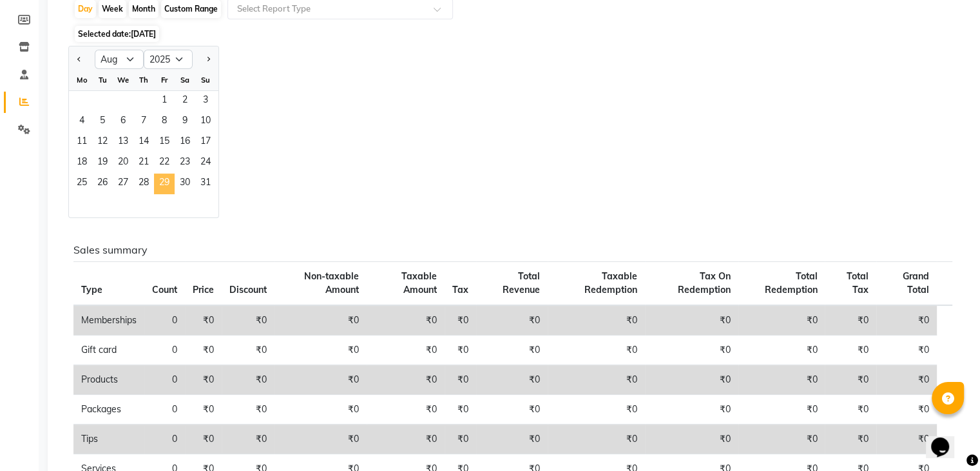 The width and height of the screenshot is (980, 471). What do you see at coordinates (123, 184) in the screenshot?
I see `span: 27` at bounding box center [123, 184].